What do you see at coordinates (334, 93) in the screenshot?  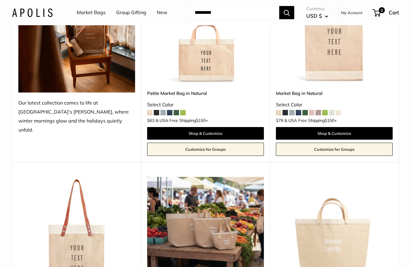 I see `a: Market Bag in Natural` at bounding box center [334, 93].